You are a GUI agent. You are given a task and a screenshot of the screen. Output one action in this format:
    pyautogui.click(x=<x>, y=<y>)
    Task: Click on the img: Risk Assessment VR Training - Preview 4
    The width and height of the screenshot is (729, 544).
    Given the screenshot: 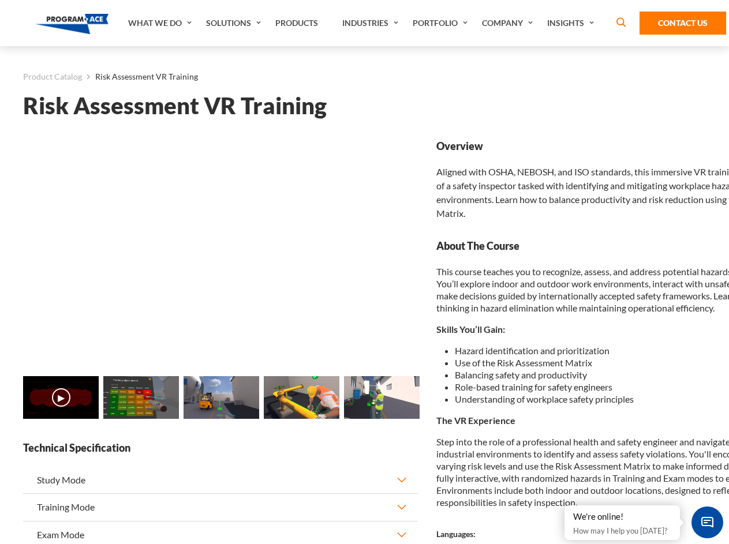 What is the action you would take?
    pyautogui.click(x=381, y=398)
    